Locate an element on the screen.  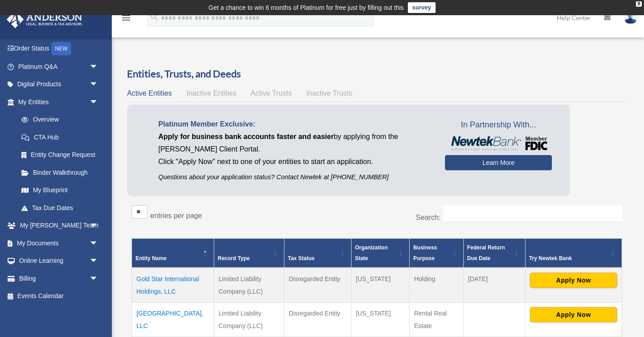
span: Entity Name is located at coordinates (151, 258).